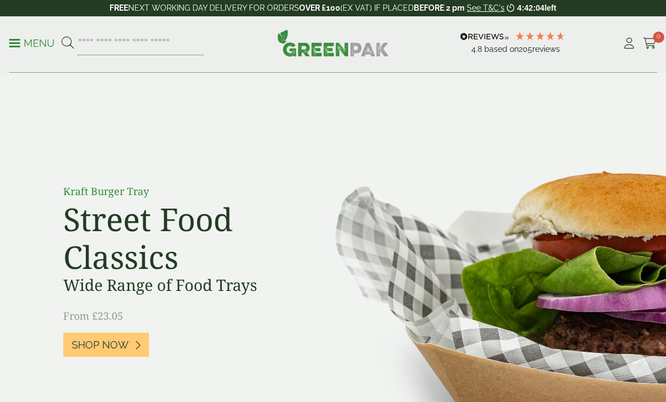 Image resolution: width=666 pixels, height=402 pixels. Describe the element at coordinates (530, 8) in the screenshot. I see `span: 4:42:04` at that location.